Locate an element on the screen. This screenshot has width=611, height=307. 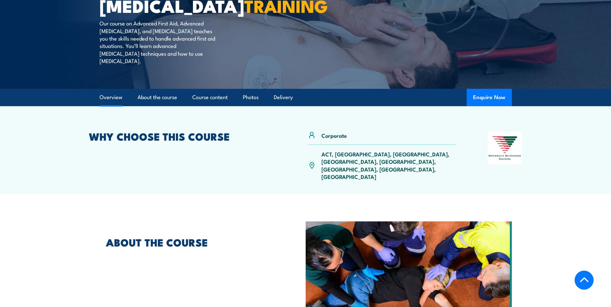
a: Overview is located at coordinates (111, 97).